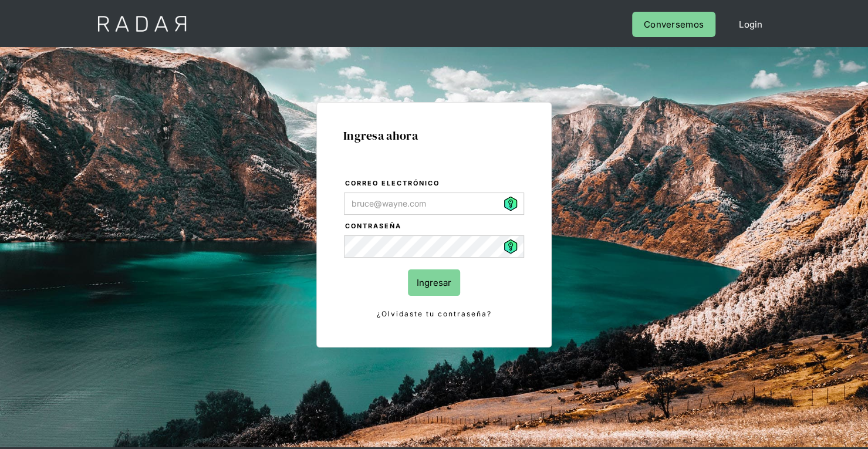 This screenshot has width=868, height=449. I want to click on form: Login Form, so click(433, 249).